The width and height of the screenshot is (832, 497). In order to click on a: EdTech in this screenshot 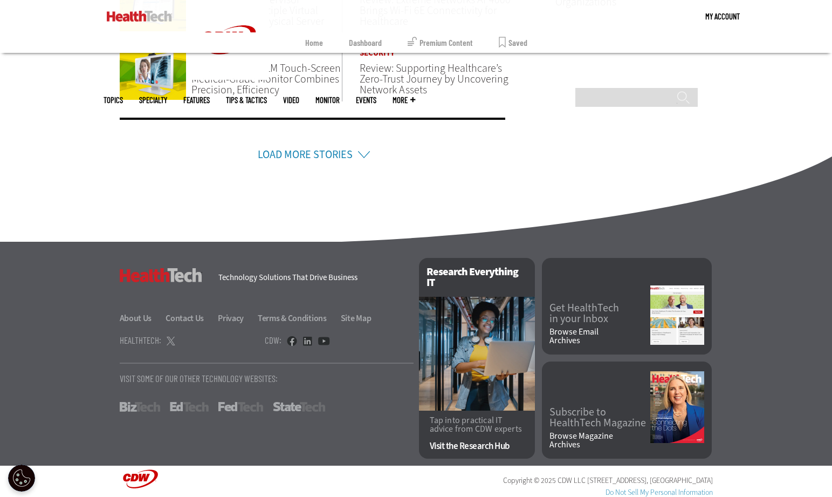, I will do `click(189, 407)`.